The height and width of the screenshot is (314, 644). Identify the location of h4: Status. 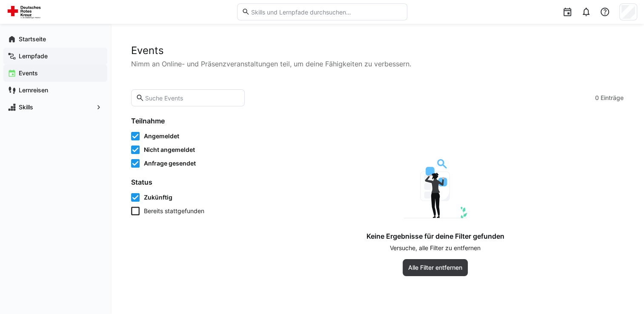
(184, 182).